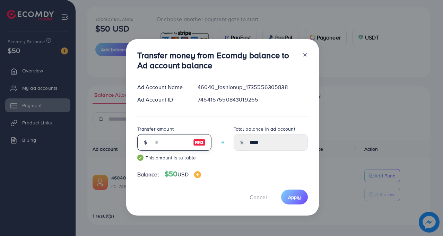  I want to click on span: USD, so click(183, 174).